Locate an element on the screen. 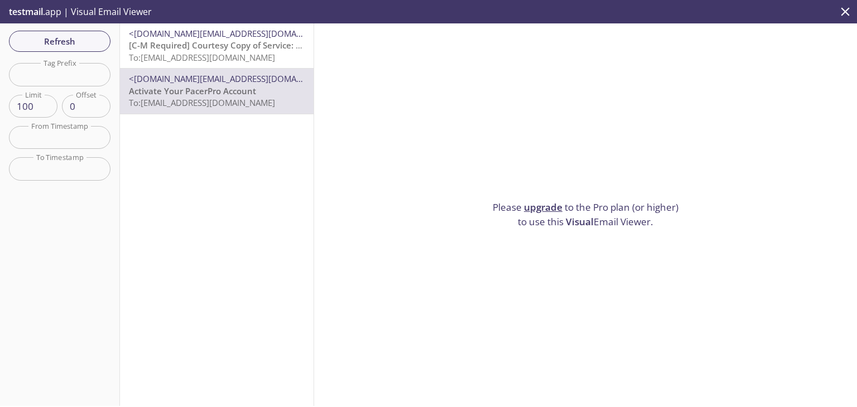 The width and height of the screenshot is (857, 407). span: Activate Your PacerPro Account is located at coordinates (192, 91).